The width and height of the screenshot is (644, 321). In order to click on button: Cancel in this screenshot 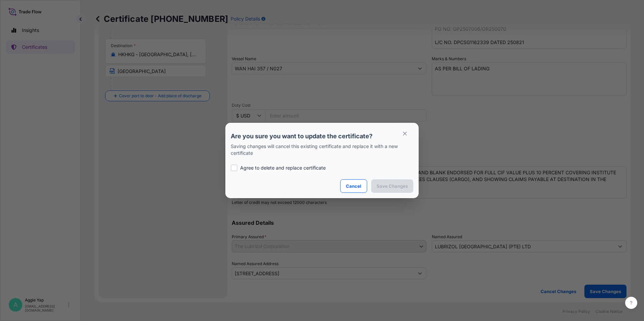, I will do `click(353, 186)`.